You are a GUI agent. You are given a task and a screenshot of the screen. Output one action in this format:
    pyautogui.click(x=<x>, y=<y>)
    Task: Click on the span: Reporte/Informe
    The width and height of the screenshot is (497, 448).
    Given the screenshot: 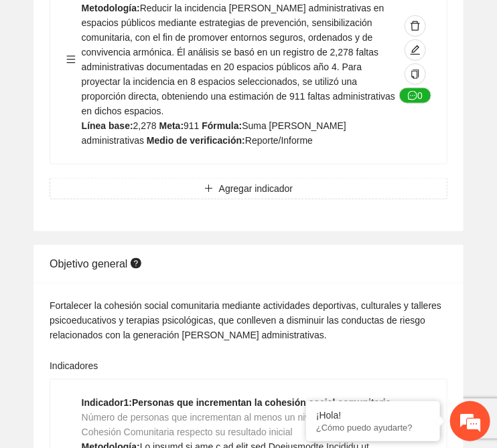 What is the action you would take?
    pyautogui.click(x=279, y=140)
    